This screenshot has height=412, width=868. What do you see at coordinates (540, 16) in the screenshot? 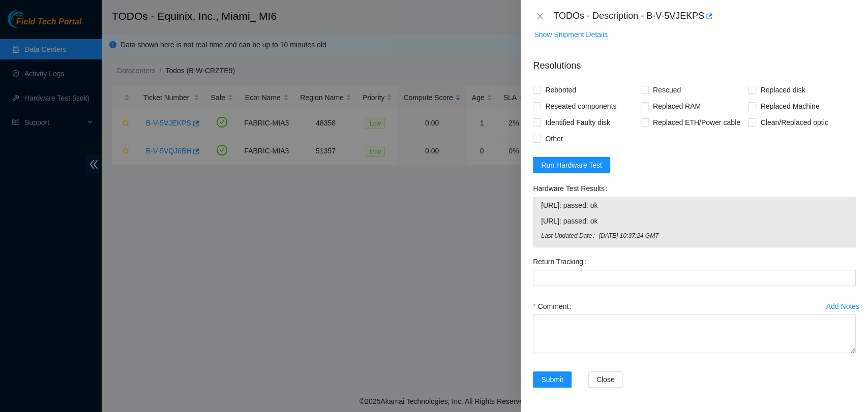
I see `span: close` at bounding box center [540, 16].